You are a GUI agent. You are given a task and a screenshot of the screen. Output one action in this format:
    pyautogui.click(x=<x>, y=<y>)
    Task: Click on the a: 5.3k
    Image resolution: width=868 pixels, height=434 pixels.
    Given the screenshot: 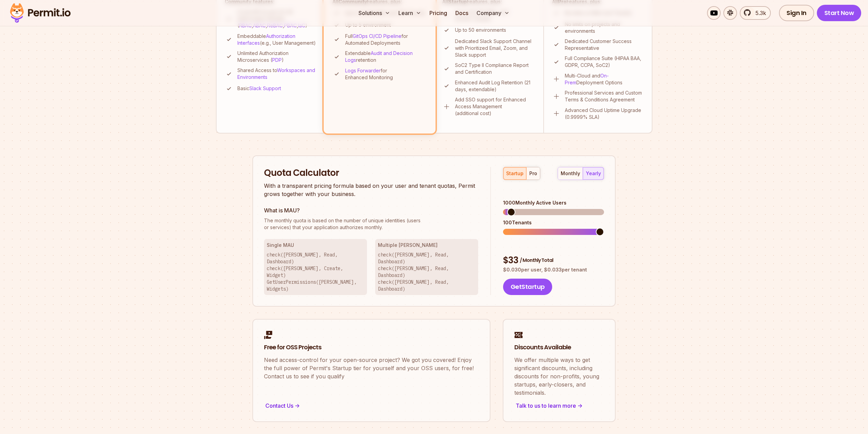 What is the action you would take?
    pyautogui.click(x=755, y=13)
    